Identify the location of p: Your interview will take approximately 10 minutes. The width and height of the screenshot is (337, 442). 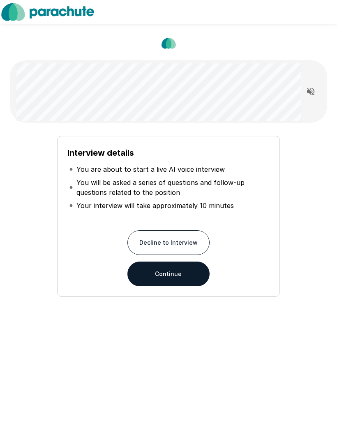
(155, 205).